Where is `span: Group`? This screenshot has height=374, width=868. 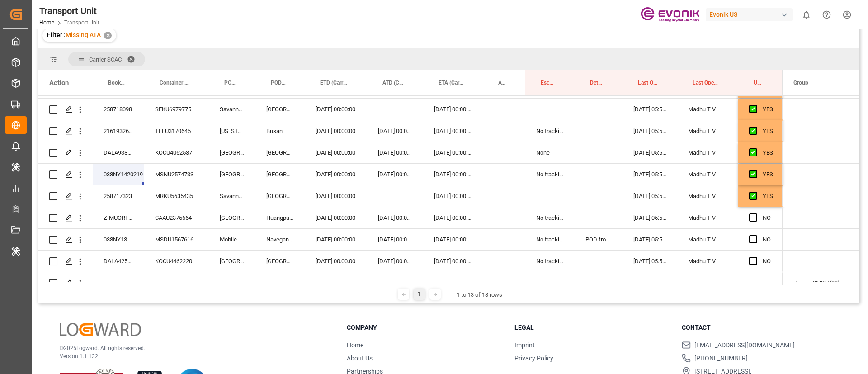 span: Group is located at coordinates (801, 83).